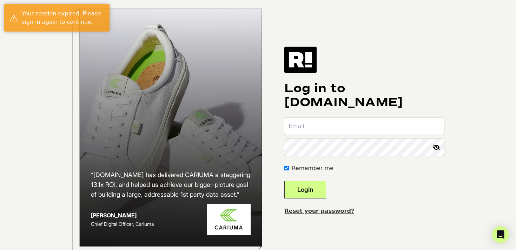  Describe the element at coordinates (122, 224) in the screenshot. I see `span: Chief Digital Officer, Cariuma` at that location.